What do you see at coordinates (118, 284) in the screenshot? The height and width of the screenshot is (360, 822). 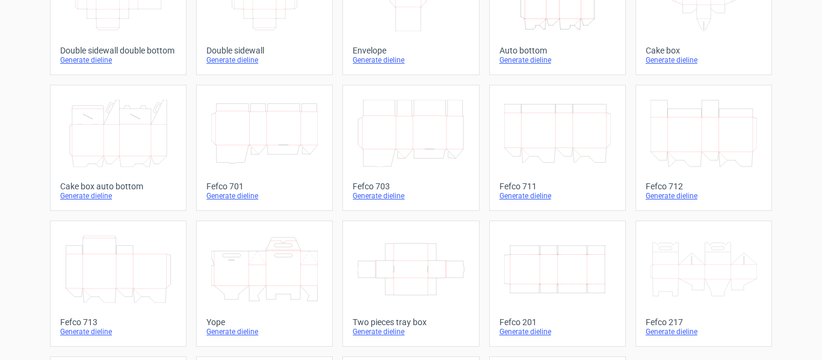 I see `a: Fefco 713Generate dieline` at bounding box center [118, 284].